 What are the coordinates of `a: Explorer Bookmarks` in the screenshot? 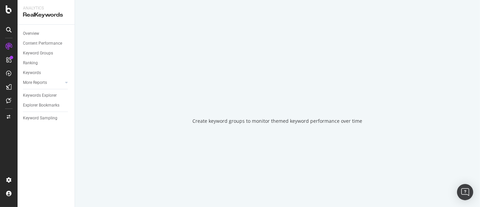 It's located at (46, 105).